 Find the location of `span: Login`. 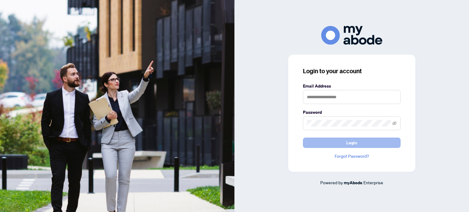

span: Login is located at coordinates (352, 143).